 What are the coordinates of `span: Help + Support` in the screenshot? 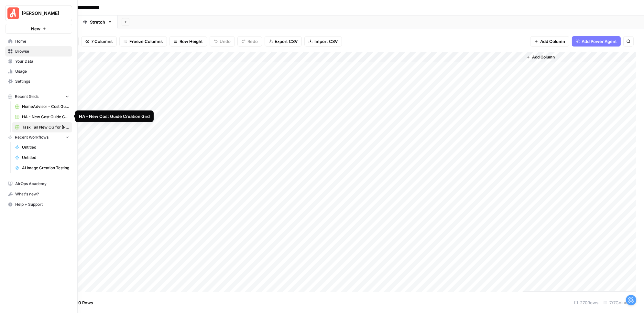 It's located at (42, 205).